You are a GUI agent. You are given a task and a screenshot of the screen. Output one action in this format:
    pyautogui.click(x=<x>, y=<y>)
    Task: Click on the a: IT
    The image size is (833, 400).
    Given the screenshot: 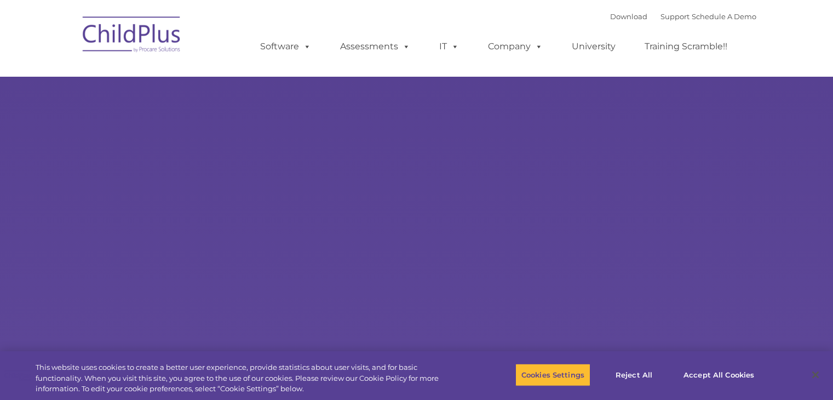 What is the action you would take?
    pyautogui.click(x=449, y=47)
    